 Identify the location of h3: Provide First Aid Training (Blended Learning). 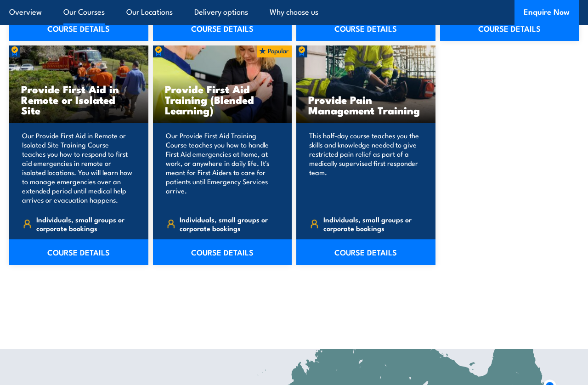
(222, 99).